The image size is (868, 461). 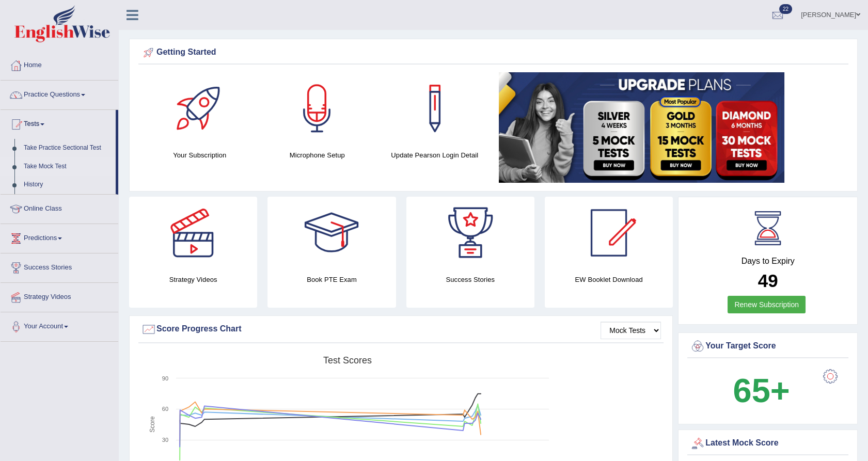 What do you see at coordinates (67, 166) in the screenshot?
I see `a: Take Mock Test` at bounding box center [67, 166].